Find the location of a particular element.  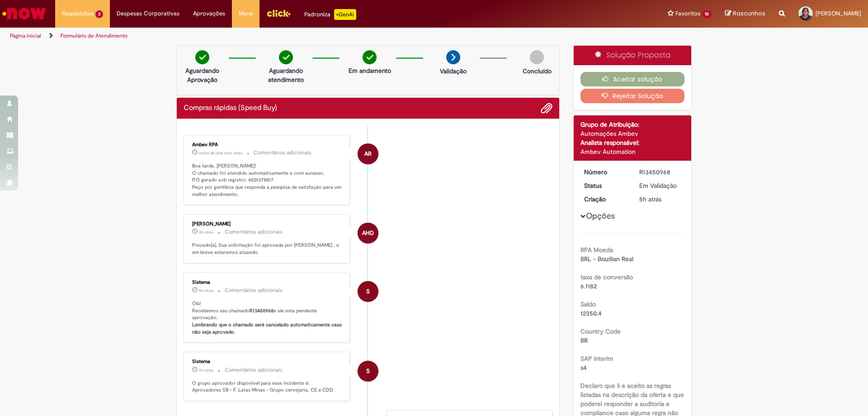

p: Concluído is located at coordinates (537, 71).